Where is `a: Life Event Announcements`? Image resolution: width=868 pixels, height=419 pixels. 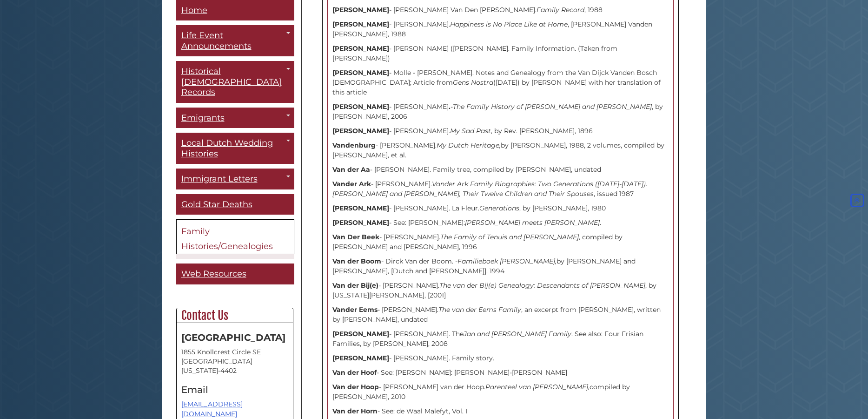 a: Life Event Announcements is located at coordinates (235, 41).